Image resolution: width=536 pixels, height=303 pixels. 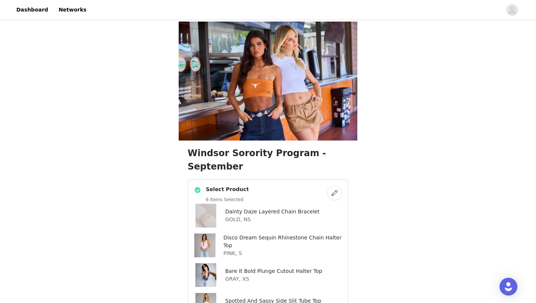 I want to click on p: PINK, S, so click(x=282, y=253).